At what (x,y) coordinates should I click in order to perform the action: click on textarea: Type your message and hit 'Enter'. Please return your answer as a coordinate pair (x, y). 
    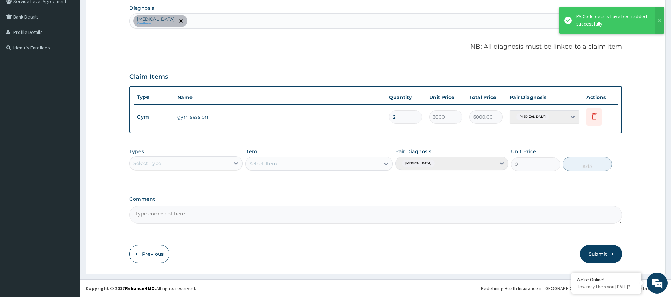
    Looking at the image, I should click on (68, 203).